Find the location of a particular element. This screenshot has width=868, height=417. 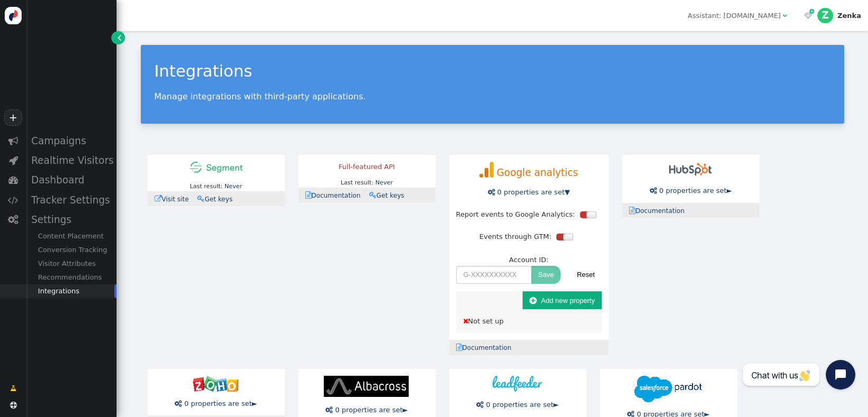

div: Tracker Settings is located at coordinates (72, 200).